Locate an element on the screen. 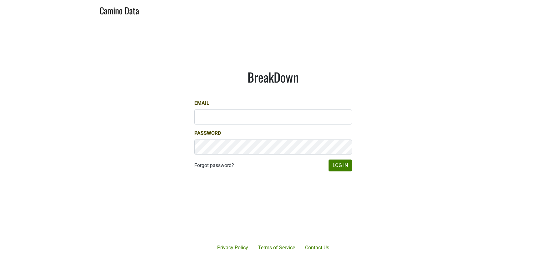  h1: BreakDown is located at coordinates (273, 77).